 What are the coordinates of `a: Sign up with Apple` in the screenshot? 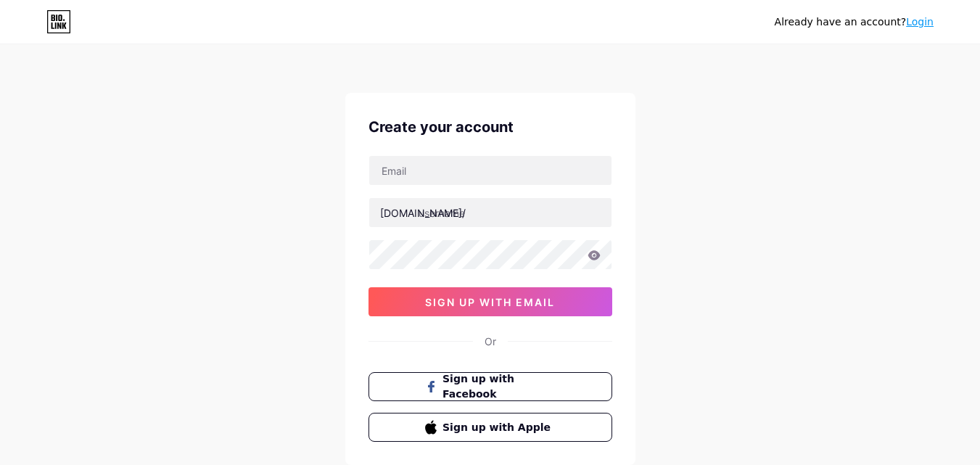 It's located at (490, 427).